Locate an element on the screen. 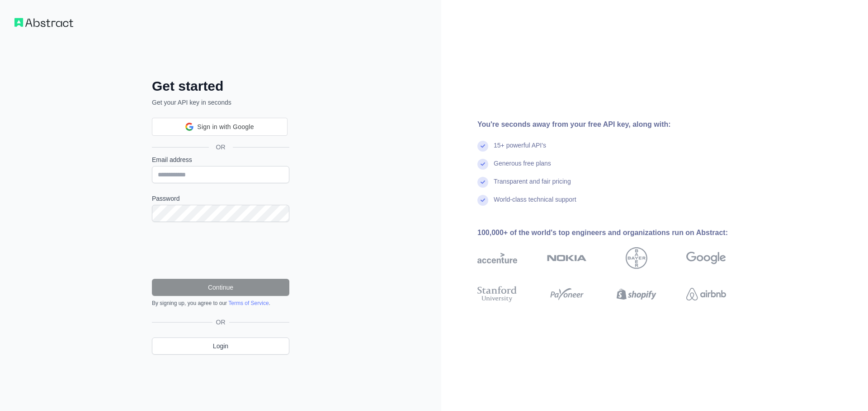  img: payoneer is located at coordinates (567, 294).